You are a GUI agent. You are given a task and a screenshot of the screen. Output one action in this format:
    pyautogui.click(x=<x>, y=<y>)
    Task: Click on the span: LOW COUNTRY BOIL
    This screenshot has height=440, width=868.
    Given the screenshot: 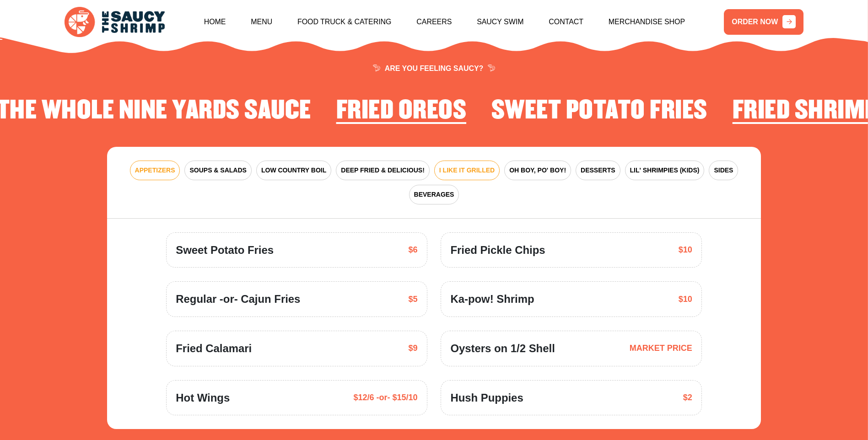 What is the action you would take?
    pyautogui.click(x=294, y=170)
    